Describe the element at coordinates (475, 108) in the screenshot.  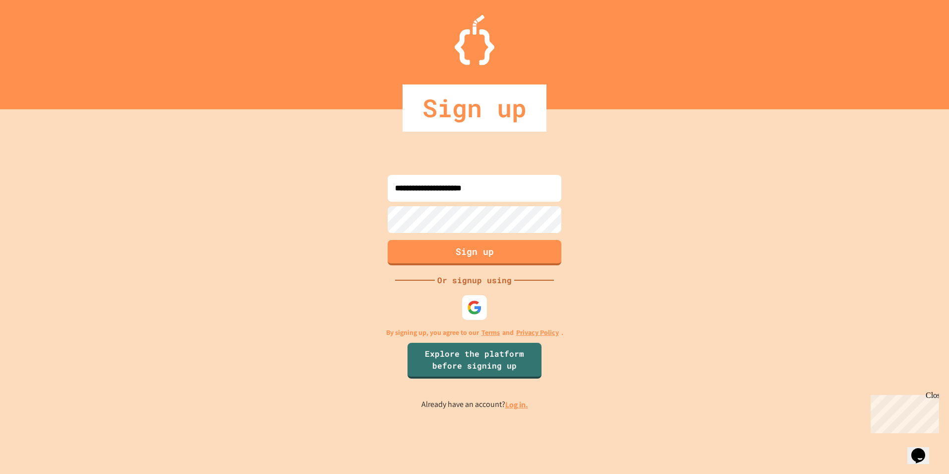
I see `div: Sign up` at that location.